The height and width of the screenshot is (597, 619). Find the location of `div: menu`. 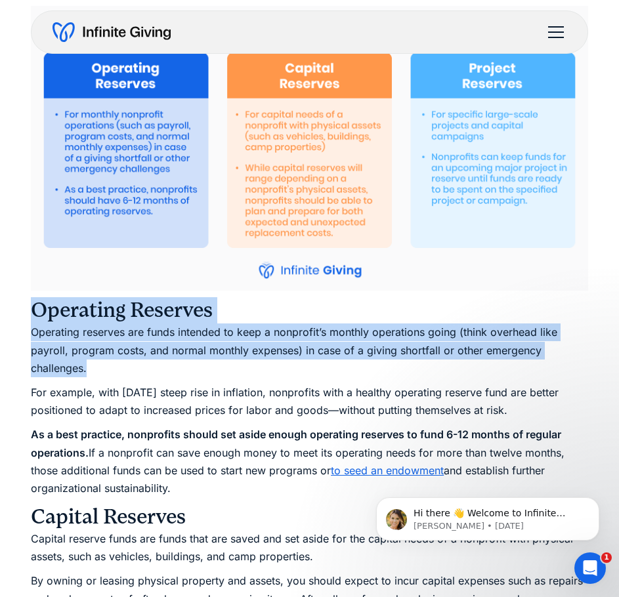

div: menu is located at coordinates (553, 32).